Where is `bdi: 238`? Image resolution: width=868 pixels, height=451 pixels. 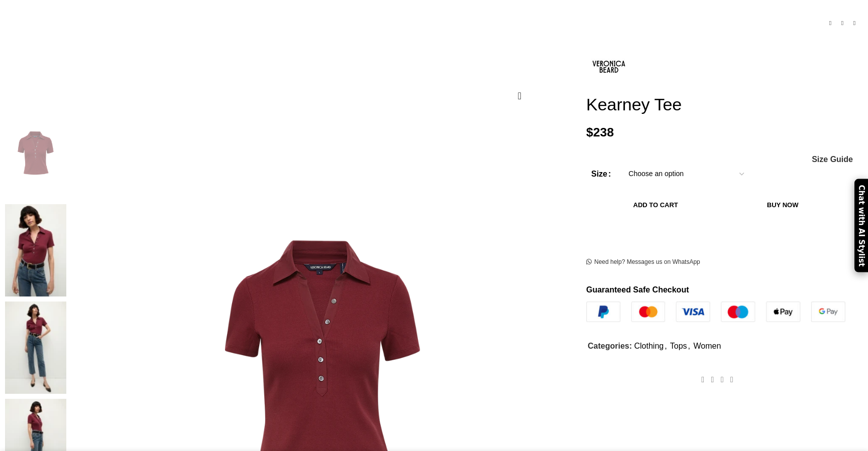
bdi: 238 is located at coordinates (600, 132).